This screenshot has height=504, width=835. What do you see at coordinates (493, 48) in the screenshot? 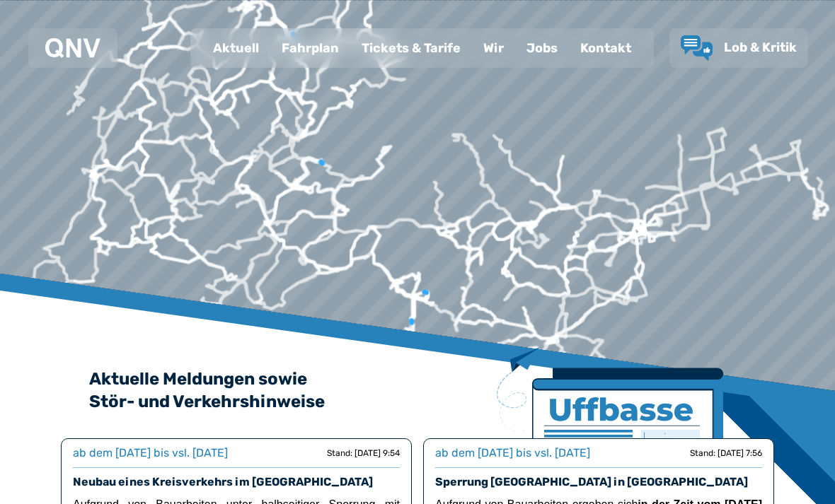
I see `a: Wir` at bounding box center [493, 48].